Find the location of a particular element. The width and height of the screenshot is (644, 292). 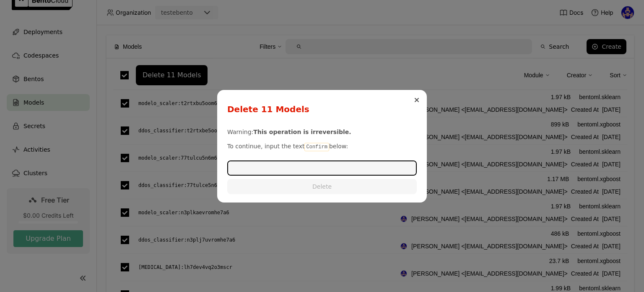

button: Delete is located at coordinates (322, 187).